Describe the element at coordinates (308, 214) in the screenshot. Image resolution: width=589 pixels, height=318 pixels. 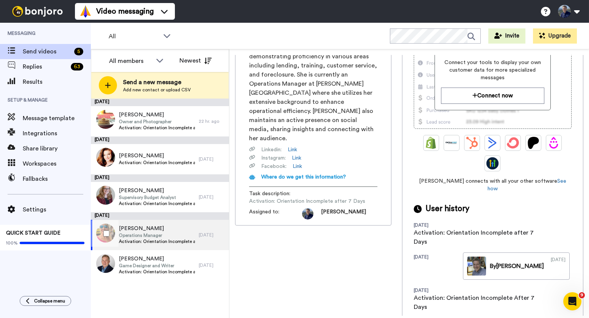
I see `img: f6fe883d-7b65-4ca4-8a54-6fceed8bc82e-1688135973.jpg` at that location.